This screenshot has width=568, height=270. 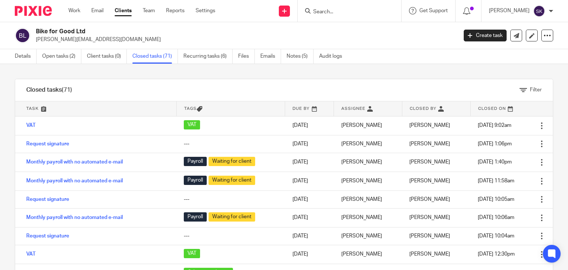 I want to click on a: Audit logs, so click(x=333, y=56).